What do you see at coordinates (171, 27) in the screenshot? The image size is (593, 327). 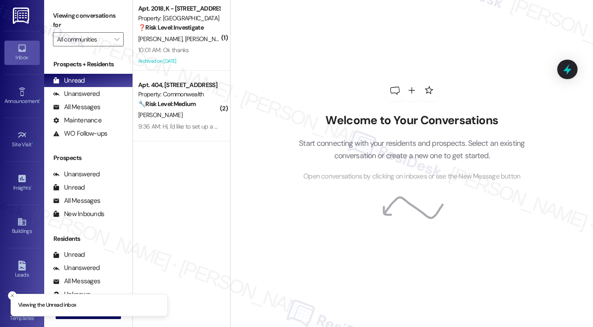 I see `strong: ❓ Risk Level: Investigate` at bounding box center [171, 27].